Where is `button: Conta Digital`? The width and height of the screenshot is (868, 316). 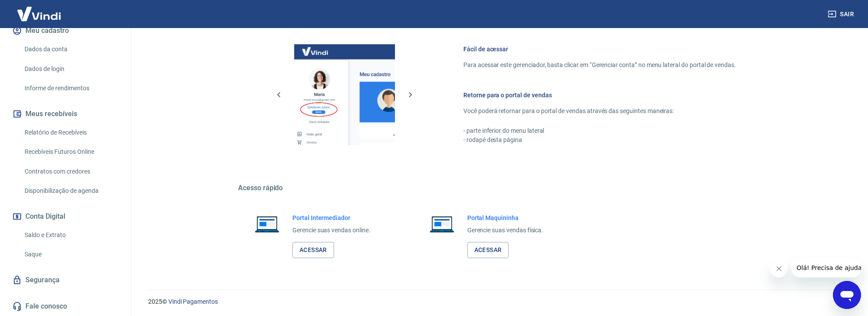 button: Conta Digital is located at coordinates (65, 216).